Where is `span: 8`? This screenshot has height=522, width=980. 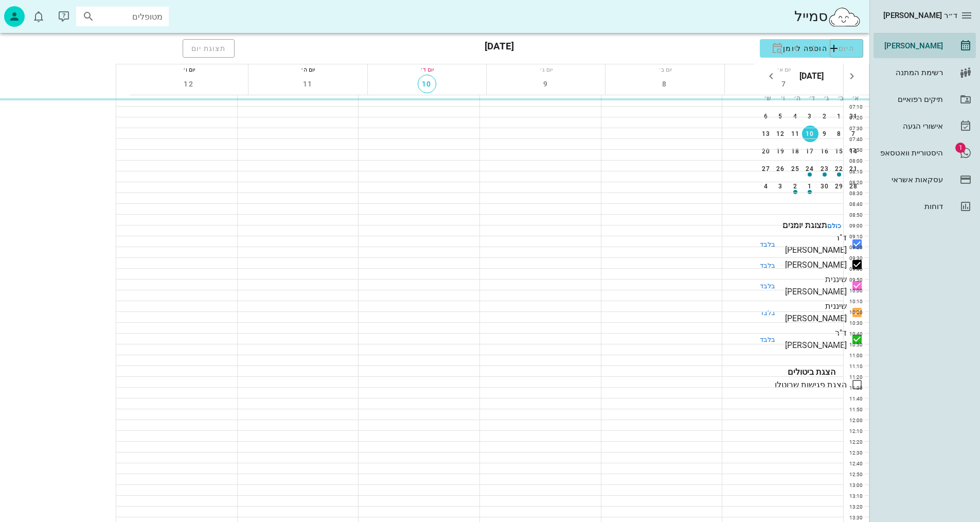 span: 8 is located at coordinates (665, 84).